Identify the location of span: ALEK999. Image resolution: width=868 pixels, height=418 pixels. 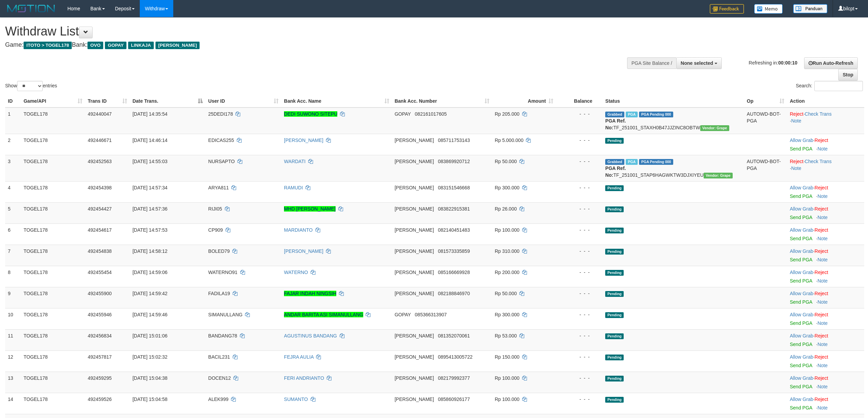
(218, 399).